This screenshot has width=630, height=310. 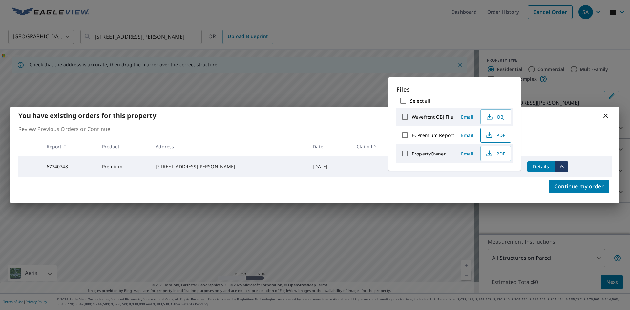 What do you see at coordinates (578, 186) in the screenshot?
I see `span: Continue my order` at bounding box center [578, 186].